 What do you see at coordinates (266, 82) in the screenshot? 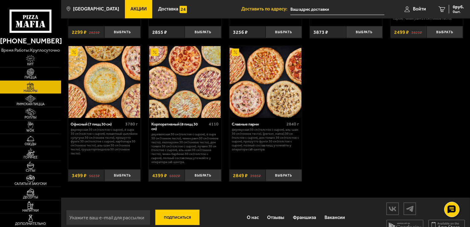
I see `a: АкционныйСлавные парни` at bounding box center [266, 82].